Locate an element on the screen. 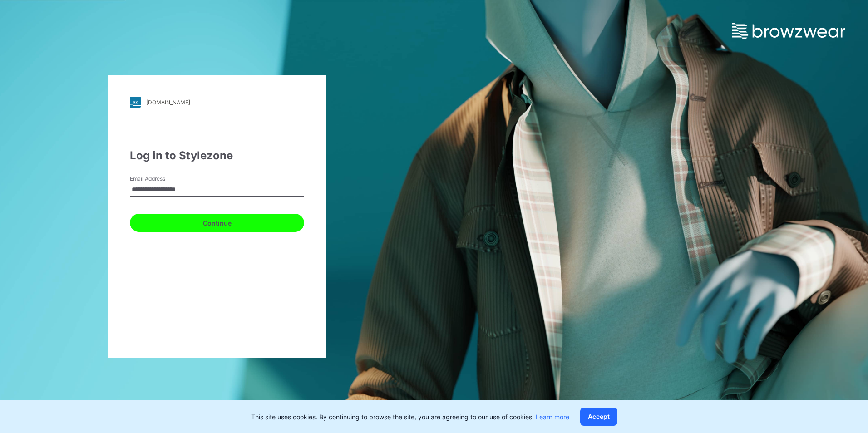 The width and height of the screenshot is (868, 433). div: Log in to Stylezone is located at coordinates (217, 155).